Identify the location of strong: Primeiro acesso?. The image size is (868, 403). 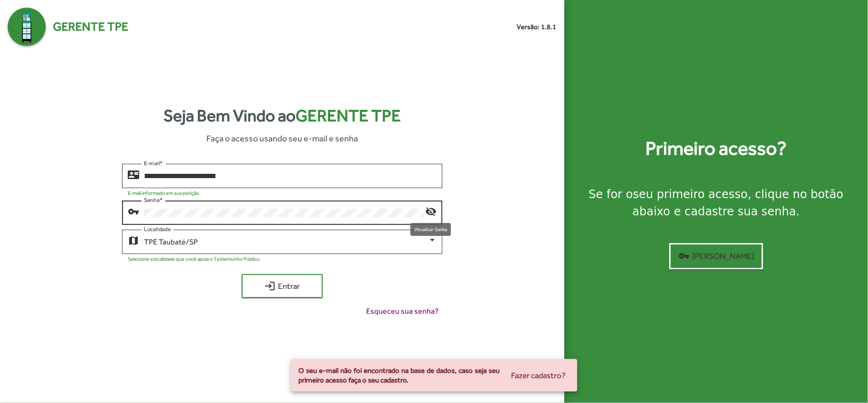
(716, 148).